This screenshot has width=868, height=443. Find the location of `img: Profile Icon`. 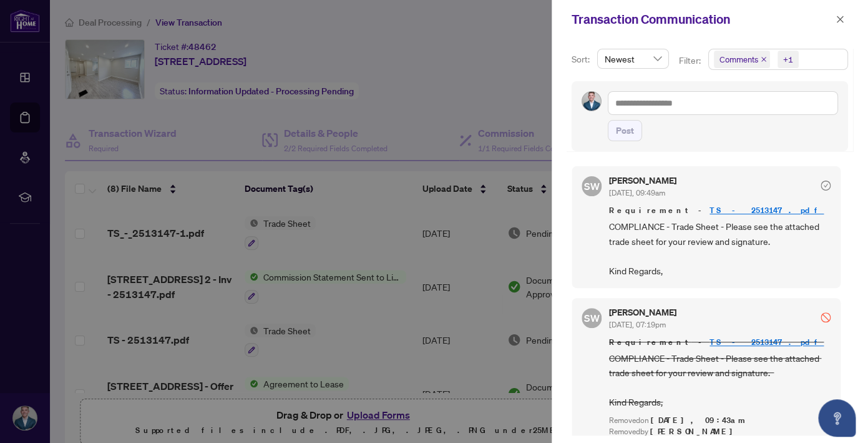

img: Profile Icon is located at coordinates (592, 101).